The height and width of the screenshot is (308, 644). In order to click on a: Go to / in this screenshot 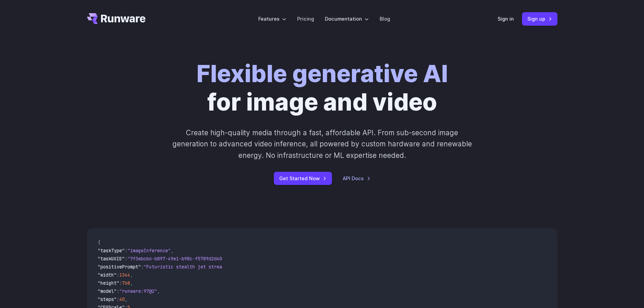, I will do `click(116, 18)`.